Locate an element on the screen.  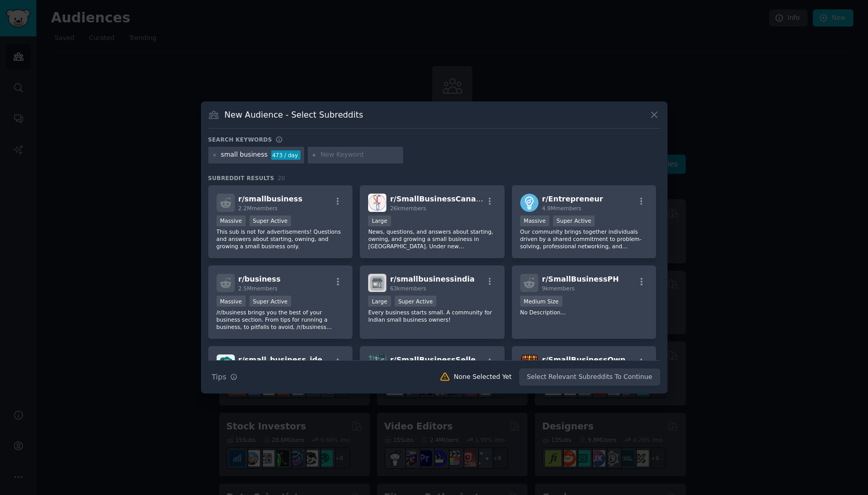
span: 4.9M members is located at coordinates (562, 208).